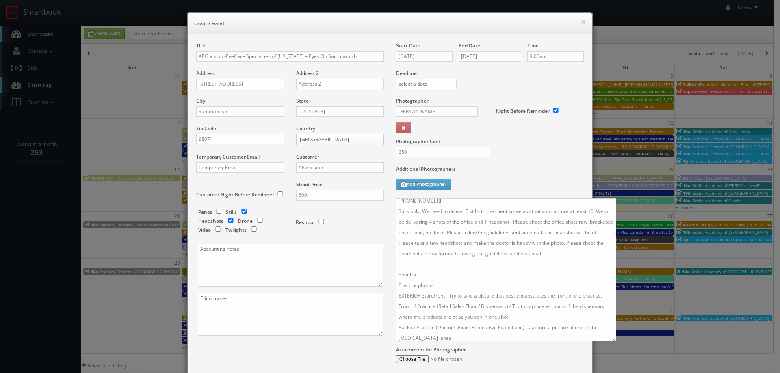 The height and width of the screenshot is (373, 780). I want to click on label: Customer, so click(308, 157).